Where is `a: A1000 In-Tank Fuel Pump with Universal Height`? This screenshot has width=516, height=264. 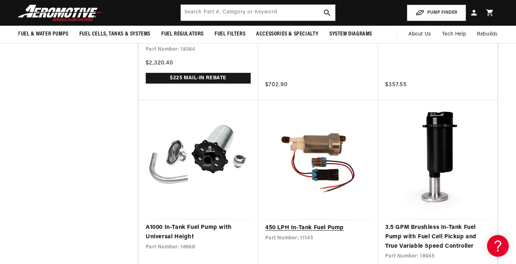 a: A1000 In-Tank Fuel Pump with Universal Height is located at coordinates (198, 232).